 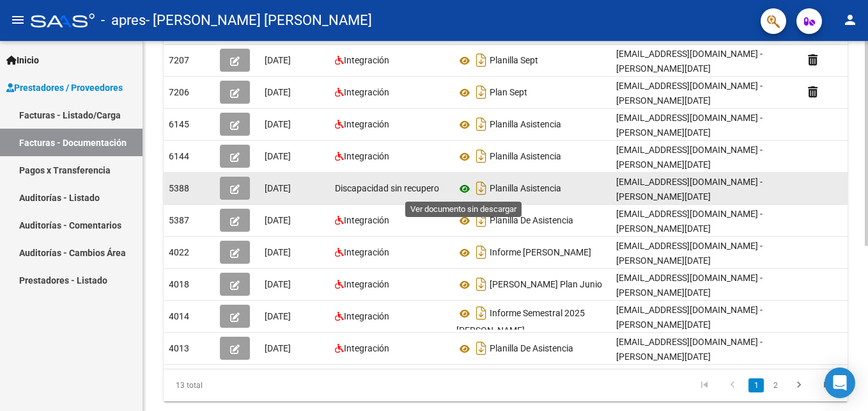 What do you see at coordinates (840, 383) in the screenshot?
I see `div: Open Intercom Messenger` at bounding box center [840, 383].